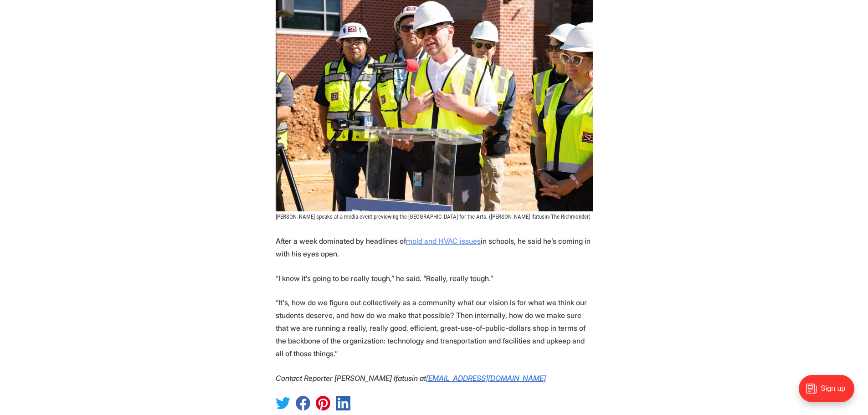 The width and height of the screenshot is (868, 415). What do you see at coordinates (434, 328) in the screenshot?
I see `p: “It's, how do we figure out collectively as a community what our vision is for what we think our ...` at bounding box center [434, 328].